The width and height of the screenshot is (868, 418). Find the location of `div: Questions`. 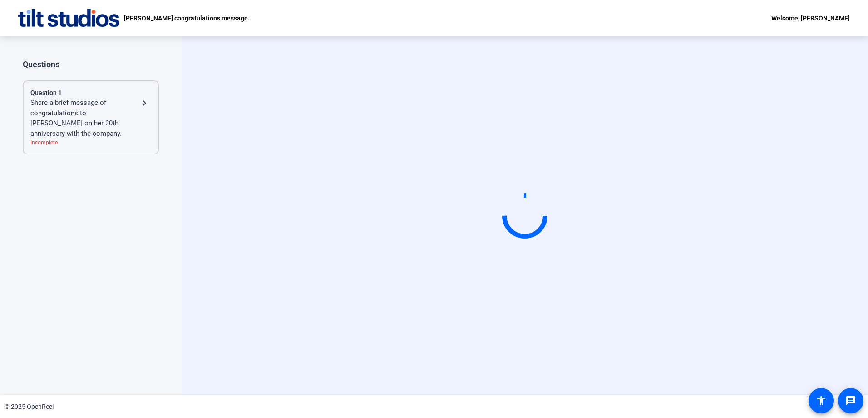

div: Questions is located at coordinates (91, 64).